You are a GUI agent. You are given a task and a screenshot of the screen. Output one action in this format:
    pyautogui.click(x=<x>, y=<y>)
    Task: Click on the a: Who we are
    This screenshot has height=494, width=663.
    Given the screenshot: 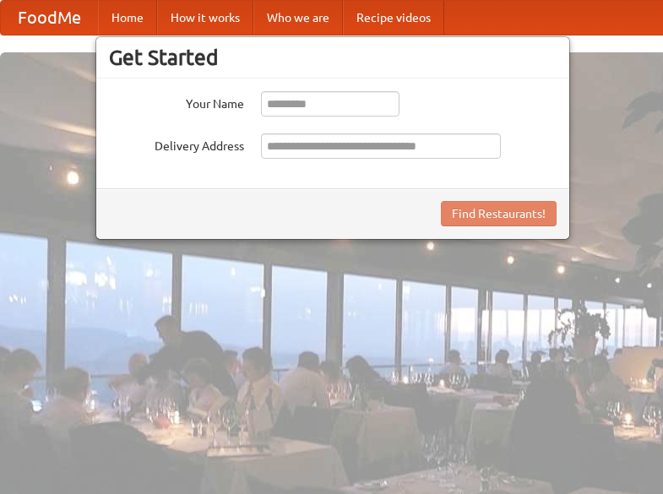 What is the action you would take?
    pyautogui.click(x=298, y=18)
    